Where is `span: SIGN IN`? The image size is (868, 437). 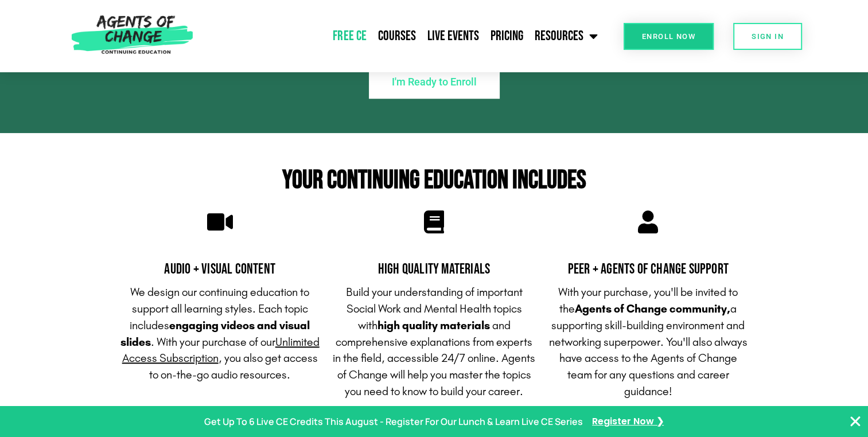 span: SIGN IN is located at coordinates (768, 36).